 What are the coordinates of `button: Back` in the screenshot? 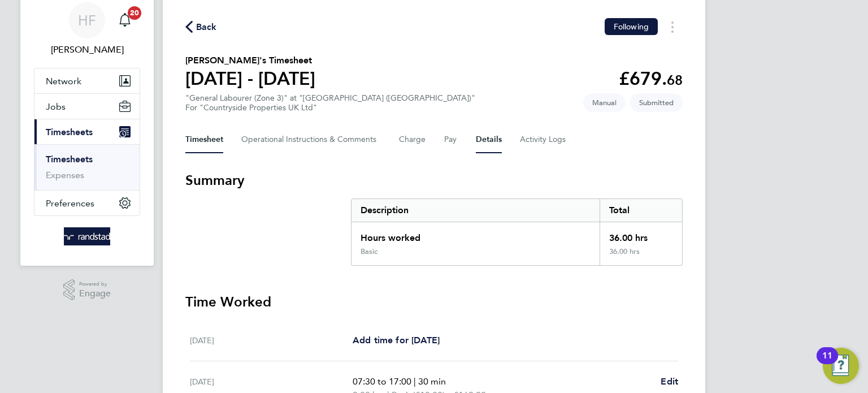 It's located at (202, 26).